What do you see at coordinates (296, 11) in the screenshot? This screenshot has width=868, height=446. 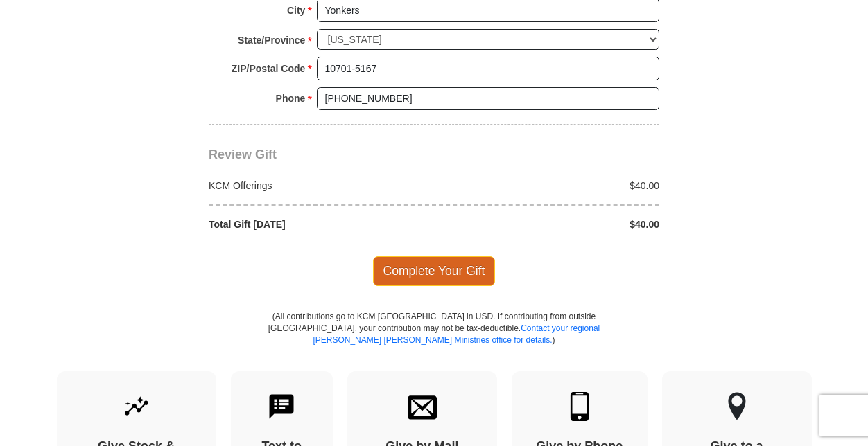 I see `strong: City` at bounding box center [296, 11].